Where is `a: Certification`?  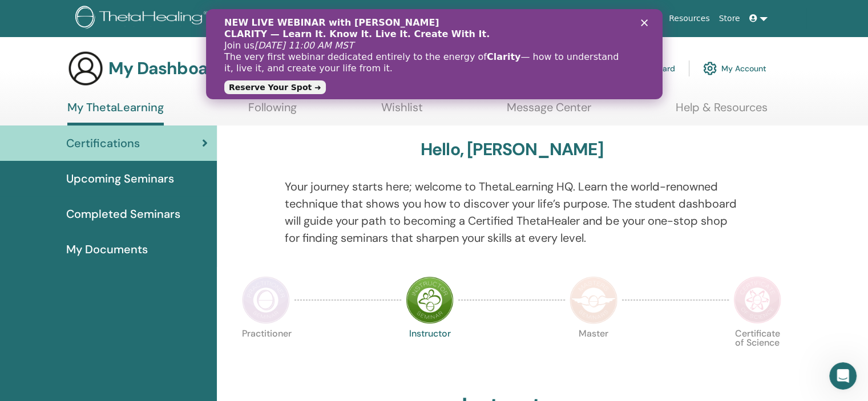
a: Certification is located at coordinates (563, 18).